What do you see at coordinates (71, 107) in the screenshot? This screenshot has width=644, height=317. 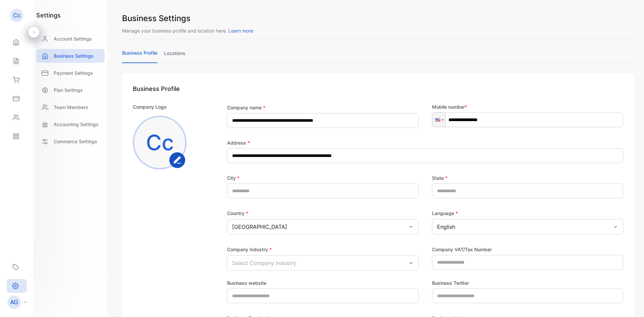 I see `a: Team Members` at bounding box center [71, 107].